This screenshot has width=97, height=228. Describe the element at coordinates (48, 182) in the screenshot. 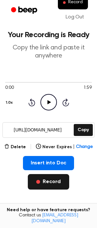

I see `button: Record` at that location.